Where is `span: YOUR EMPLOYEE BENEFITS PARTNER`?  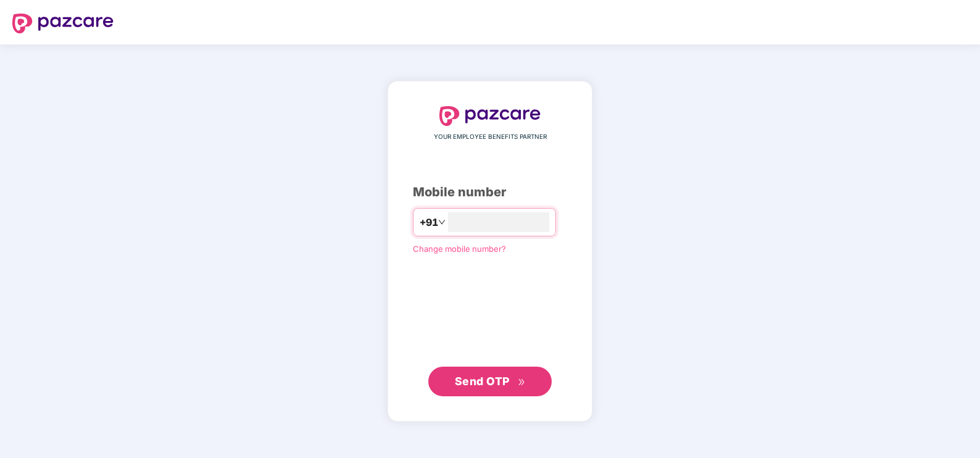
span: YOUR EMPLOYEE BENEFITS PARTNER is located at coordinates (490, 137).